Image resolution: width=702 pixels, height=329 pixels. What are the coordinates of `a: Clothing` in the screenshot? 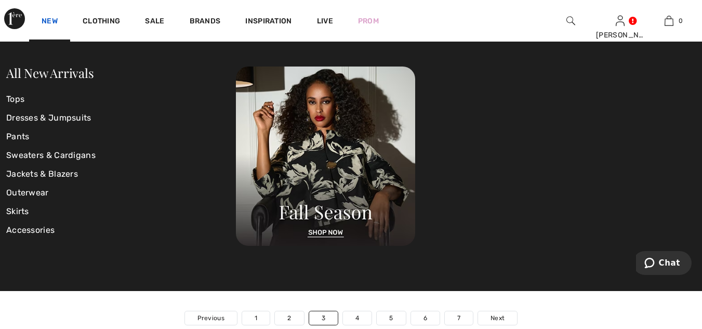 It's located at (101, 22).